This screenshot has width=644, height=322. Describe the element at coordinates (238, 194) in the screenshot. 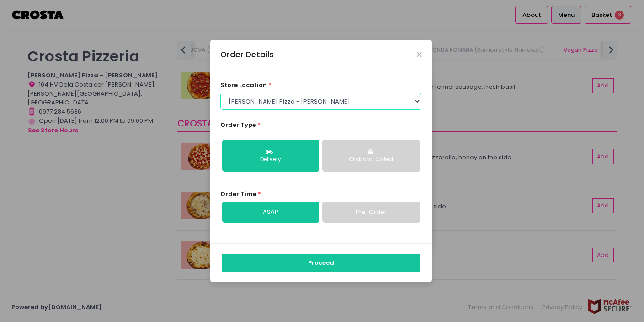

I see `span: Order Time` at that location.